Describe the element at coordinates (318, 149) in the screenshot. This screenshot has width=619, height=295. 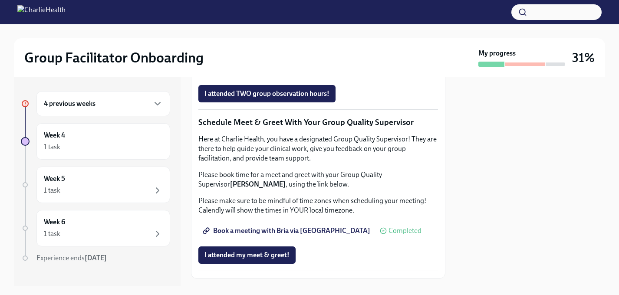
I see `p: Here at Charlie Health, you have a designated Group Quality Supervisor! They are there to help gu...` at that location.